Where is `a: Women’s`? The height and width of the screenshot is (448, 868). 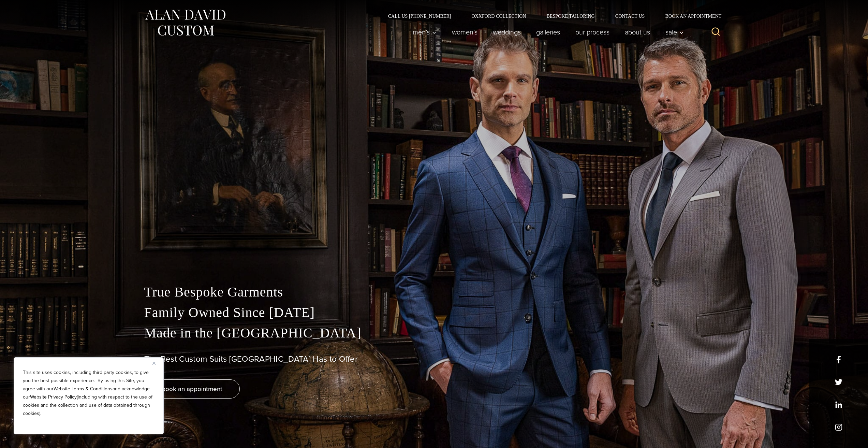 a: Women’s is located at coordinates (465, 32).